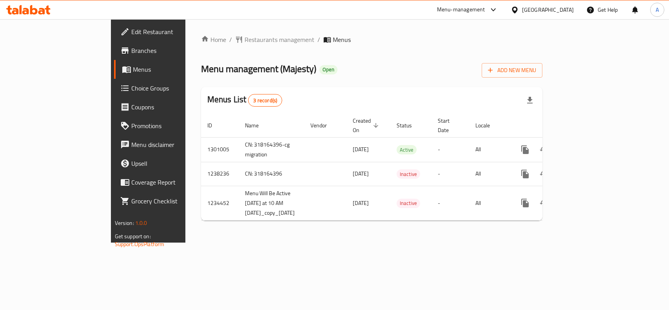  What do you see at coordinates (409, 125) in the screenshot?
I see `span: Status` at bounding box center [409, 125].